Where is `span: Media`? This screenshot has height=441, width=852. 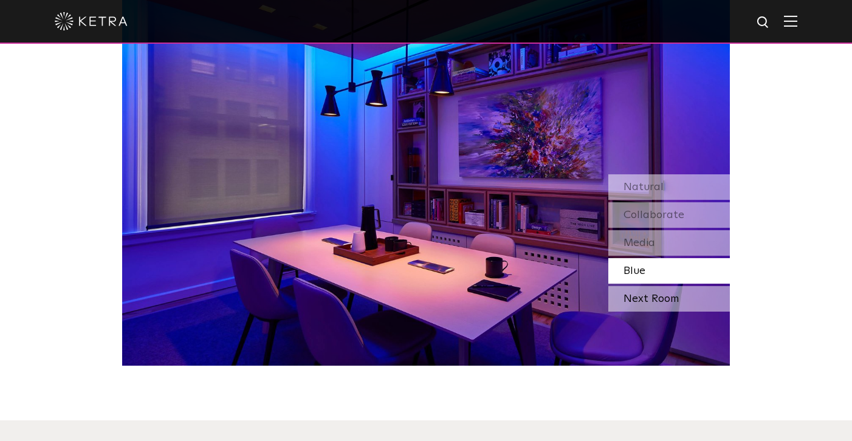
span: Media is located at coordinates (639, 243).